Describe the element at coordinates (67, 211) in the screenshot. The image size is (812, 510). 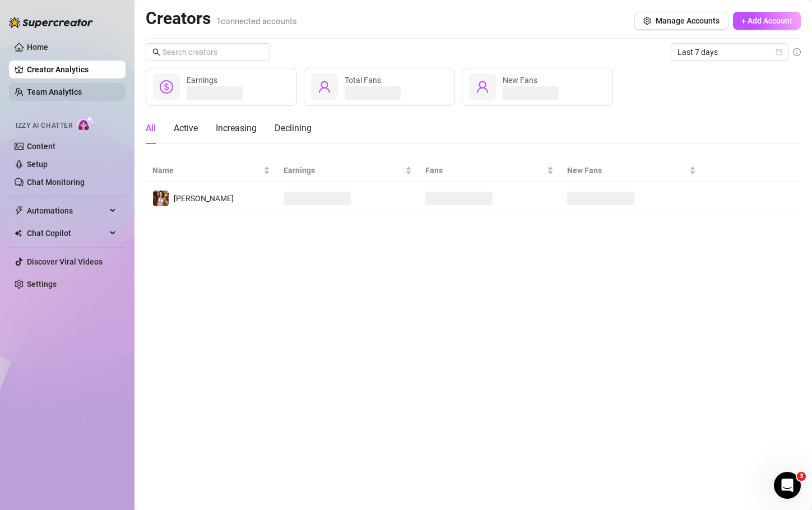
I see `span: Automations` at that location.